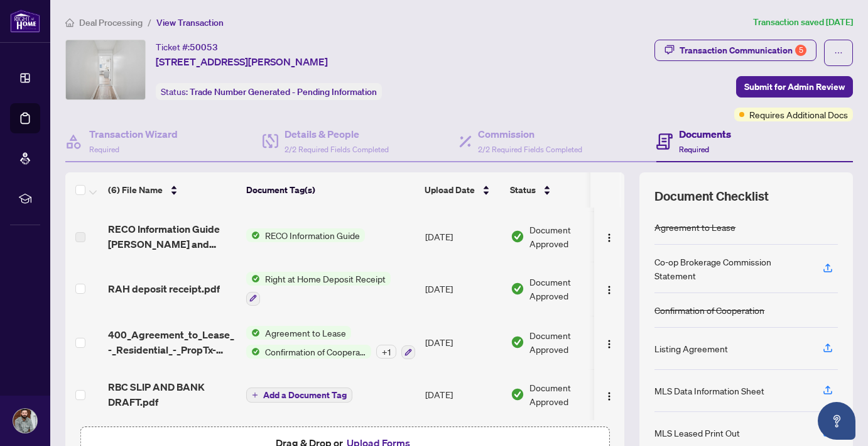  Describe the element at coordinates (312, 235) in the screenshot. I see `span: RECO Information Guide` at that location.